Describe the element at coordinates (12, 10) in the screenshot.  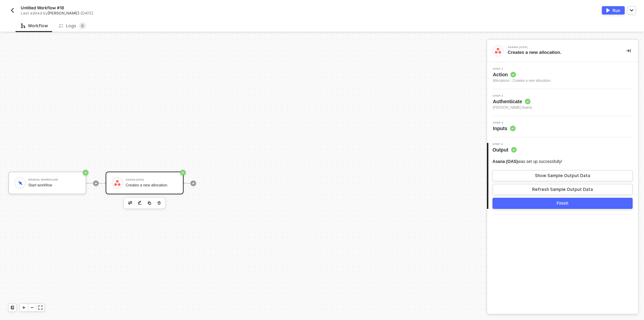
I see `img: back` at that location.